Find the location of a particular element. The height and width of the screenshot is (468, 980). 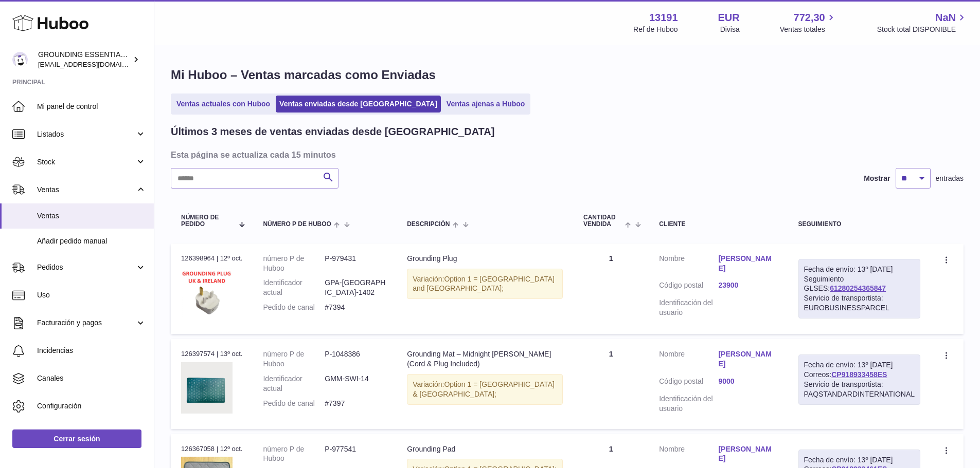

span: Stock is located at coordinates (86, 162).